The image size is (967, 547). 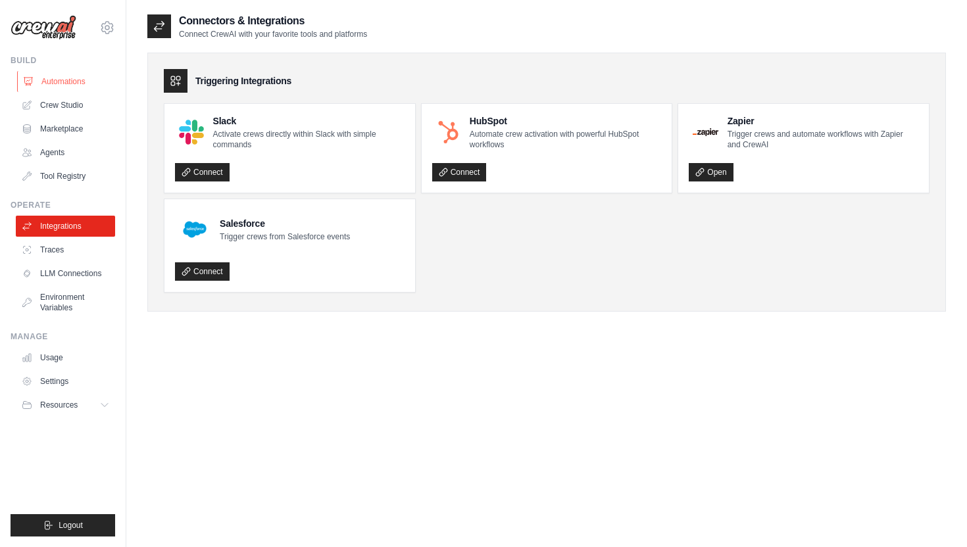 I want to click on a: Open, so click(x=711, y=172).